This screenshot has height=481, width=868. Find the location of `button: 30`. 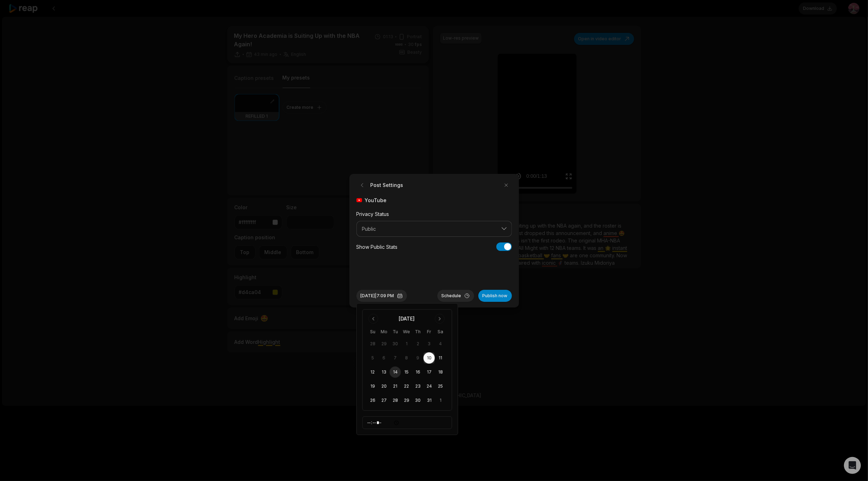

button: 30 is located at coordinates (418, 400).